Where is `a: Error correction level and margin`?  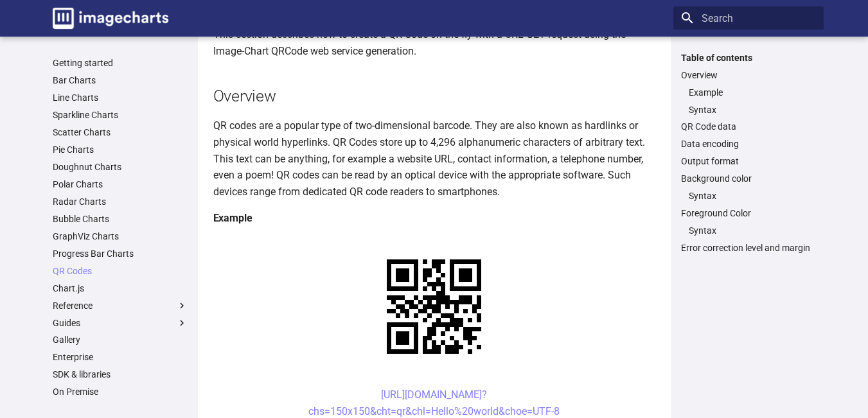 a: Error correction level and margin is located at coordinates (748, 248).